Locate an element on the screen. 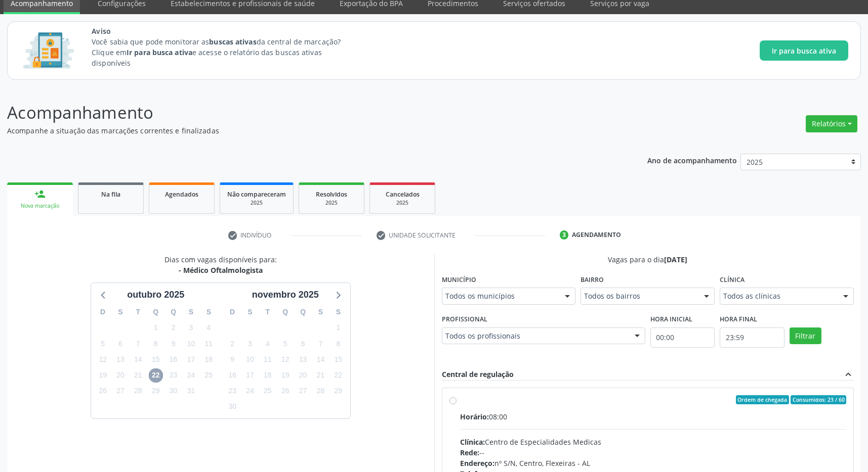  button: Filtrar is located at coordinates (805, 336).